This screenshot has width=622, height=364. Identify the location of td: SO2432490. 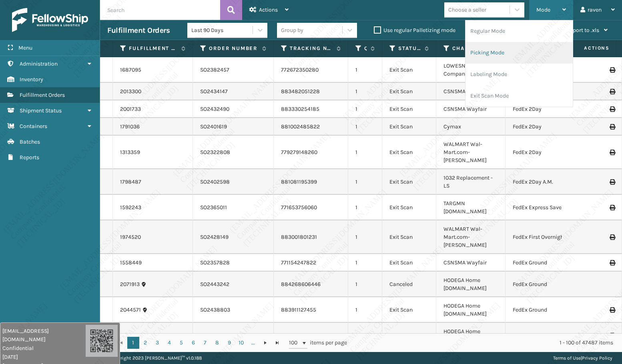
(233, 109).